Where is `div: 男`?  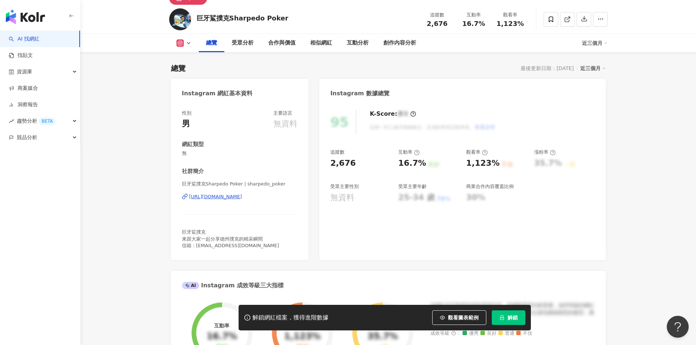
div: 男 is located at coordinates (186, 124).